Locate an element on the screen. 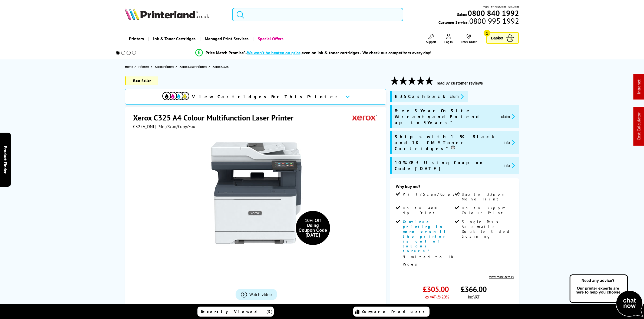 Image resolution: width=644 pixels, height=319 pixels. img: Xerox C325 is located at coordinates (256, 193).